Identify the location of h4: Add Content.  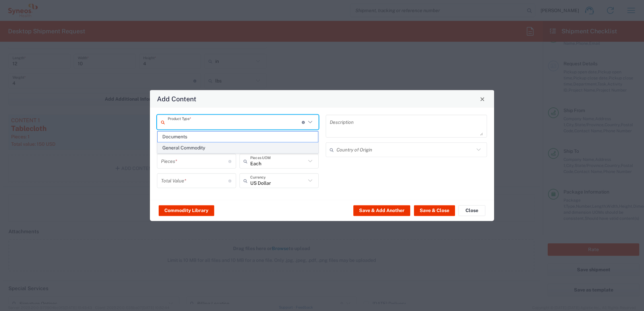
(176, 99).